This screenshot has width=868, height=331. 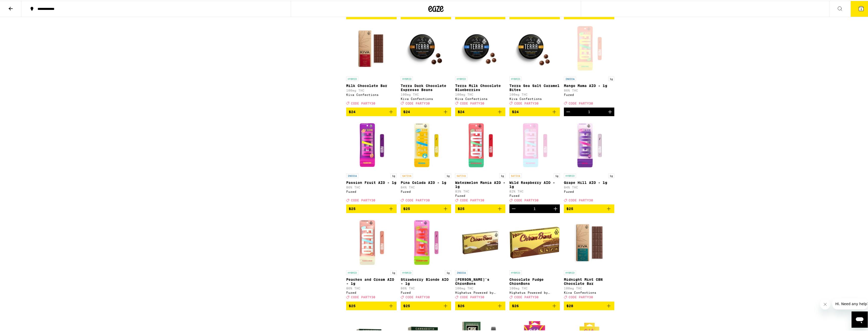 What do you see at coordinates (426, 145) in the screenshot?
I see `img: Fuzed - Pina Colada AIO - 1g` at bounding box center [426, 145].